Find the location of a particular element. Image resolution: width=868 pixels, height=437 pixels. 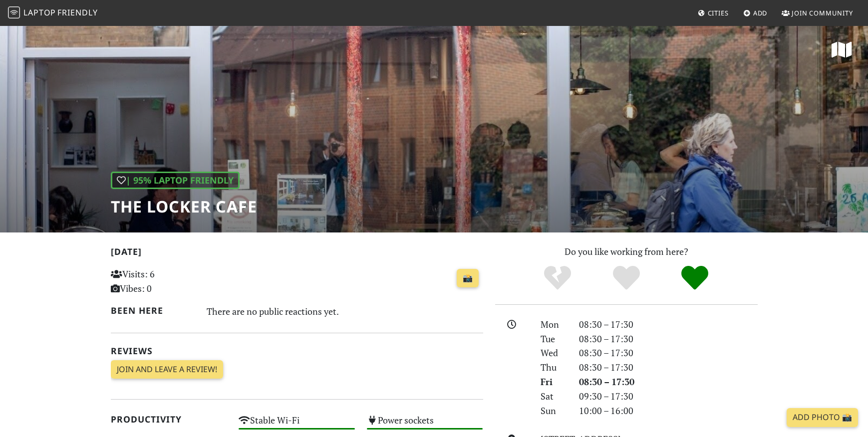

span: Add is located at coordinates (760, 13).